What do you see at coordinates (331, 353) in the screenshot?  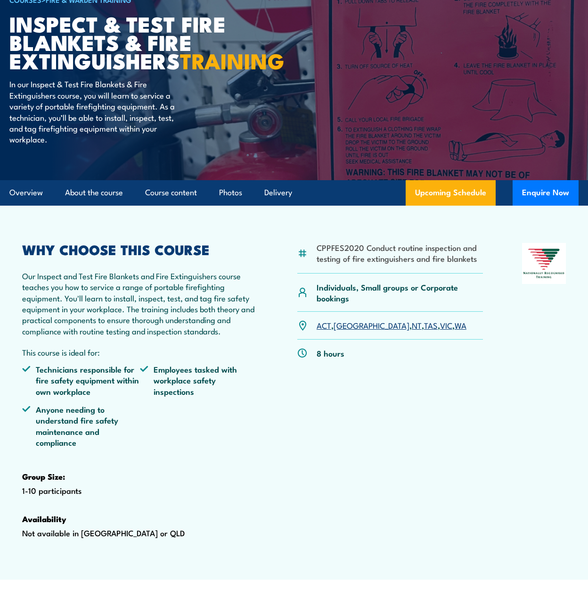 I see `p: 8 hours` at bounding box center [331, 353].